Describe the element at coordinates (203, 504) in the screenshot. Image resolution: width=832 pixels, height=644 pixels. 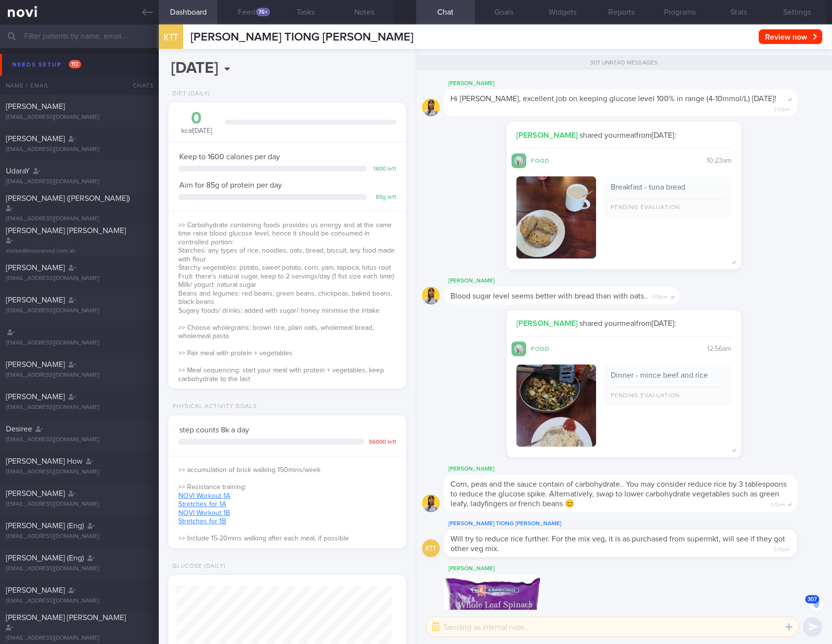
I see `a: Stretches for 1A` at that location.